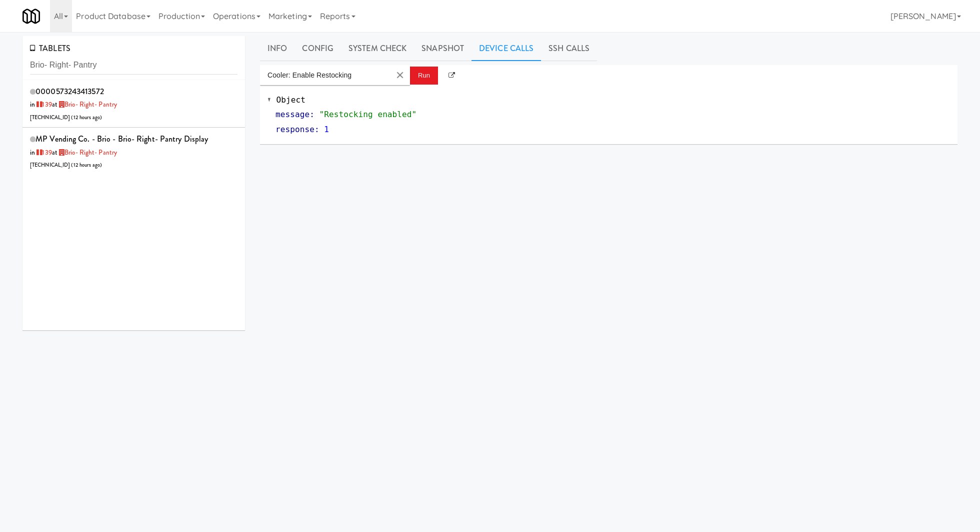 This screenshot has width=980, height=532. I want to click on a: Info, so click(277, 49).